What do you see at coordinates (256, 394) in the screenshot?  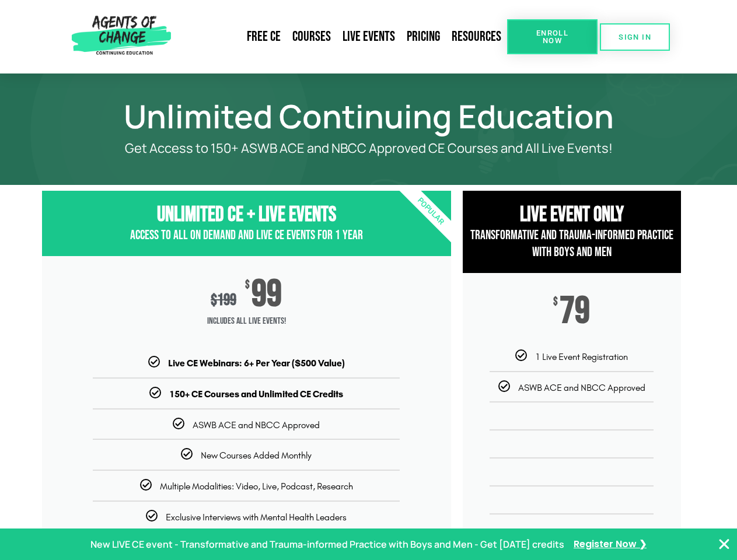 I see `b: 150+ CE Courses and Unlimited CE Credits` at bounding box center [256, 394].